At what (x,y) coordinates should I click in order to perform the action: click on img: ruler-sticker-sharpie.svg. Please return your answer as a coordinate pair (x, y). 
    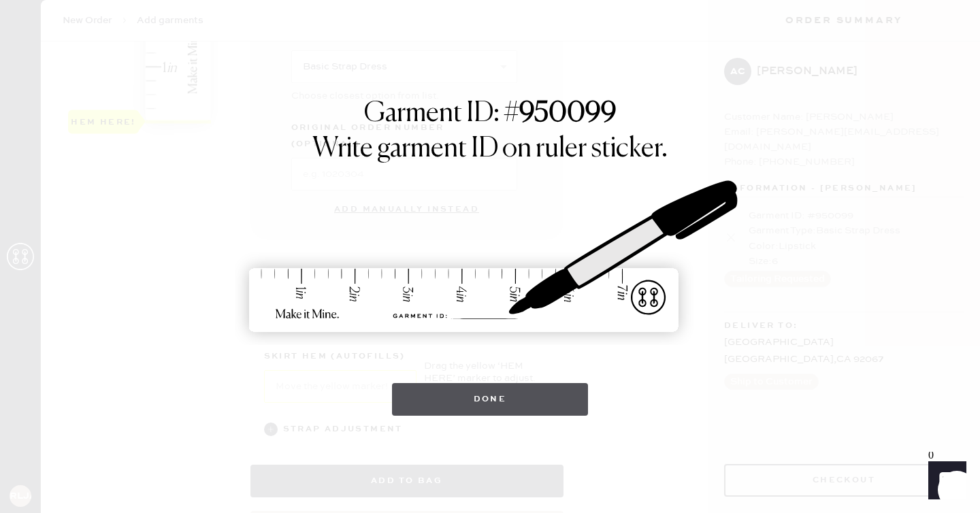
    Looking at the image, I should click on (490, 257).